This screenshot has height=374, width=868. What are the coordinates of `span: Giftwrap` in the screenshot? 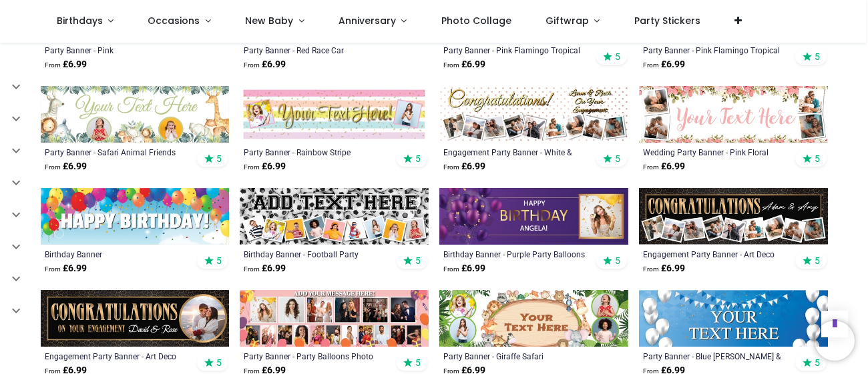 It's located at (566, 21).